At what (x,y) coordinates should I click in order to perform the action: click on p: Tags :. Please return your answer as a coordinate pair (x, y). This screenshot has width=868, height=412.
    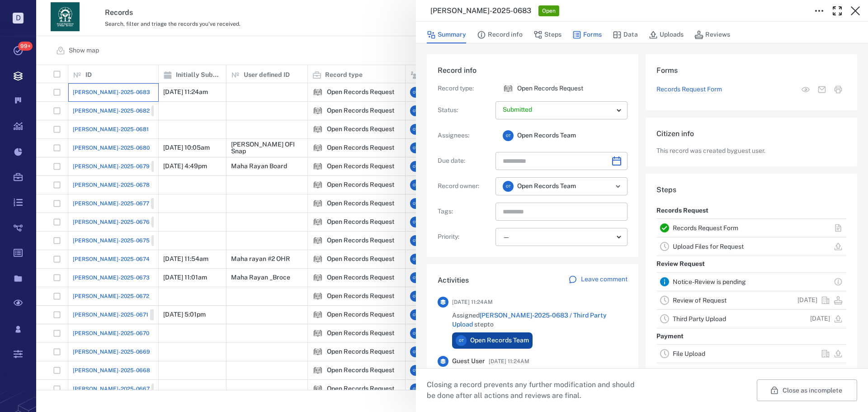
    Looking at the image, I should click on (465, 212).